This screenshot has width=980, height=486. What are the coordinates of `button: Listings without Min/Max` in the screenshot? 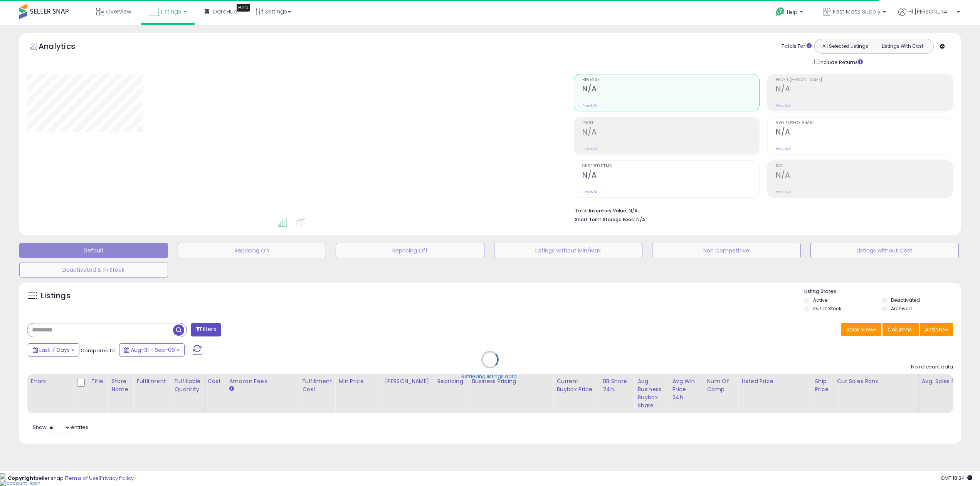 It's located at (568, 251).